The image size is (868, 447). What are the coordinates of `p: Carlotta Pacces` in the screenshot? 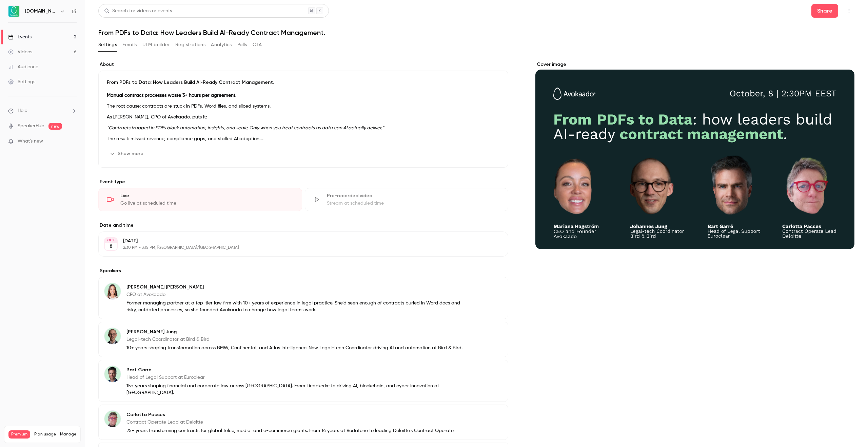 It's located at (291, 415).